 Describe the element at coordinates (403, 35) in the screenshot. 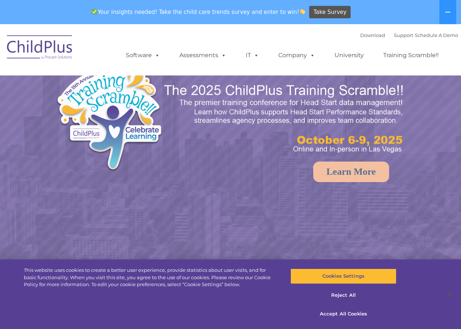

I see `a: Support` at that location.